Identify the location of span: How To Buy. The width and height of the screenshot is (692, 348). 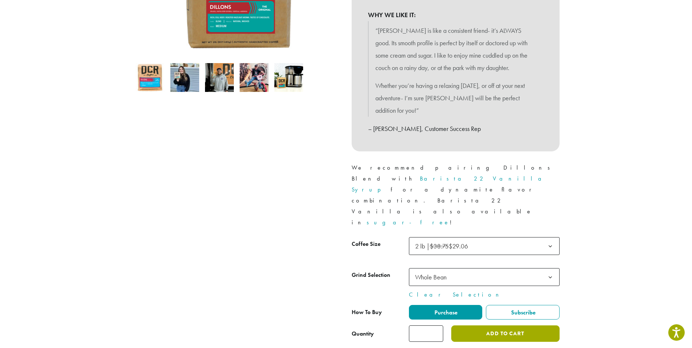
(367, 312).